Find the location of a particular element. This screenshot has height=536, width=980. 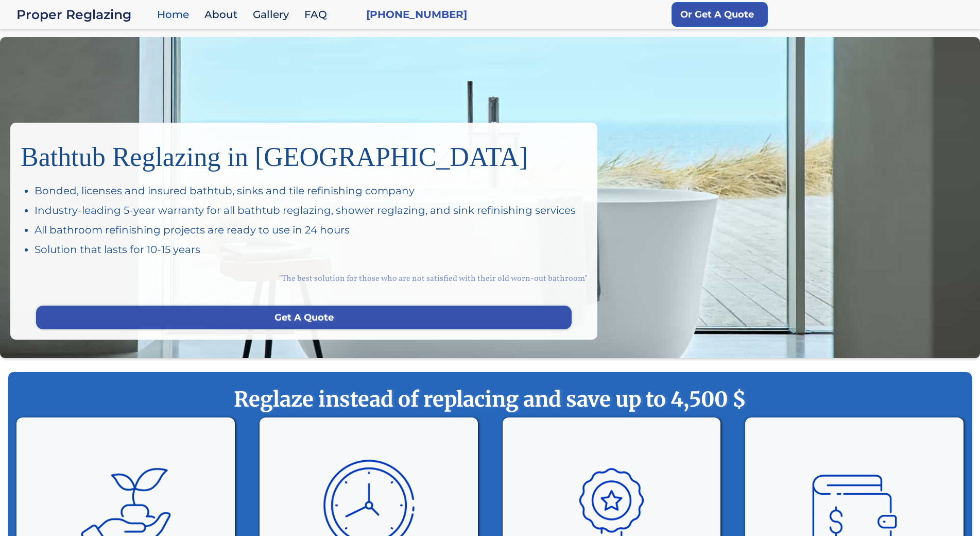

div: Proper Reglazing is located at coordinates (84, 15).